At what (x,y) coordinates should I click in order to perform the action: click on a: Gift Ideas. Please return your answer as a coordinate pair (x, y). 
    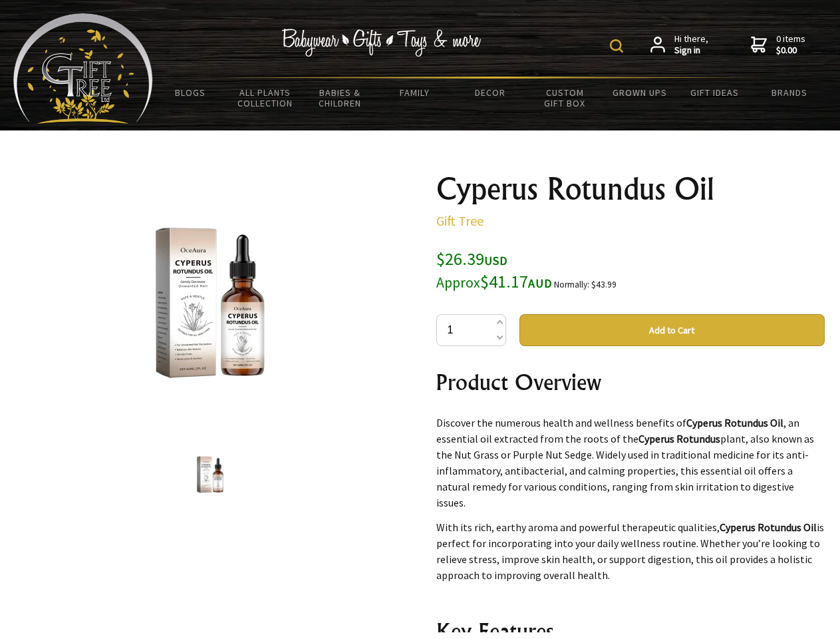
    Looking at the image, I should click on (715, 92).